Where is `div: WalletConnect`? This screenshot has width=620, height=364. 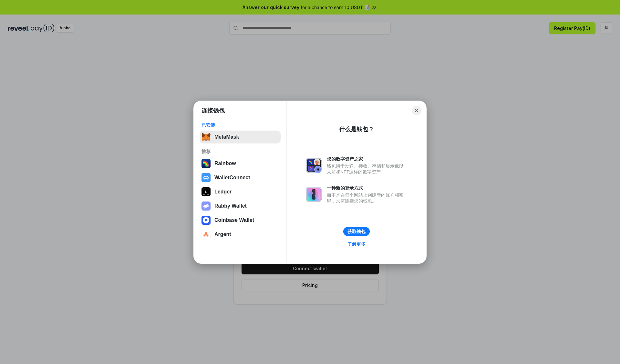 div: WalletConnect is located at coordinates (232, 178).